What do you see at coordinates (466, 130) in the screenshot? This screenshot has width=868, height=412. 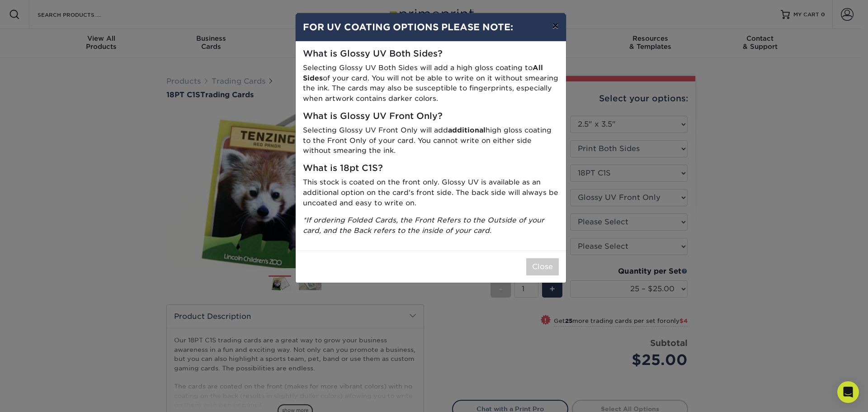 I see `strong: additional` at bounding box center [466, 130].